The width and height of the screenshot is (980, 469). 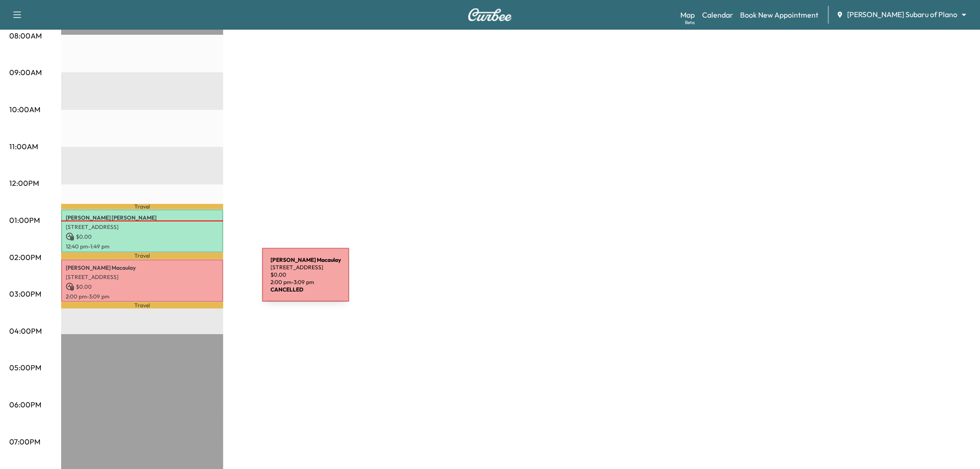 What do you see at coordinates (143, 247) in the screenshot?
I see `p: 12:40 pm - 1:49 pm` at bounding box center [143, 247].